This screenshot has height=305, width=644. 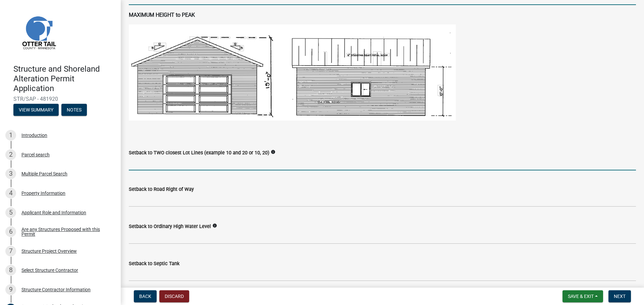 I want to click on label: Setback to Road Right of Way, so click(x=162, y=190).